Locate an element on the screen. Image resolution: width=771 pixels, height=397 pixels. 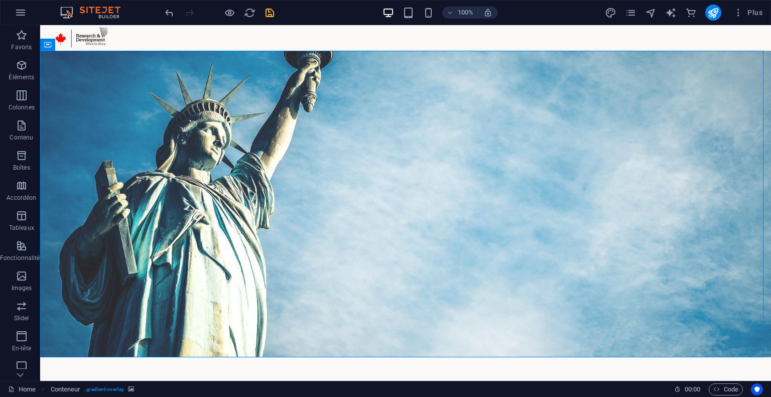
img: Editor Logo is located at coordinates (95, 13).